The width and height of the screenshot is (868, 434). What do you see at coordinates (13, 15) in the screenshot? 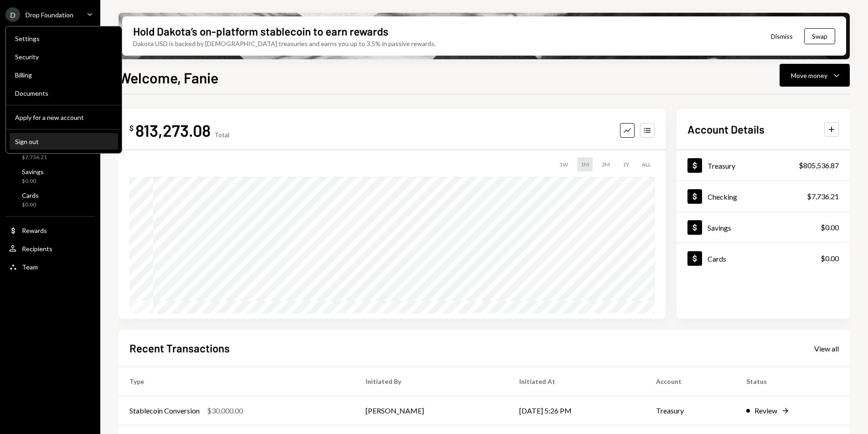
I see `div: D` at bounding box center [13, 15].